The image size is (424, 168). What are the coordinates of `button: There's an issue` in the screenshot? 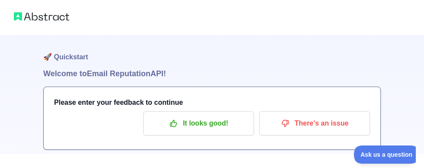 It's located at (314, 123).